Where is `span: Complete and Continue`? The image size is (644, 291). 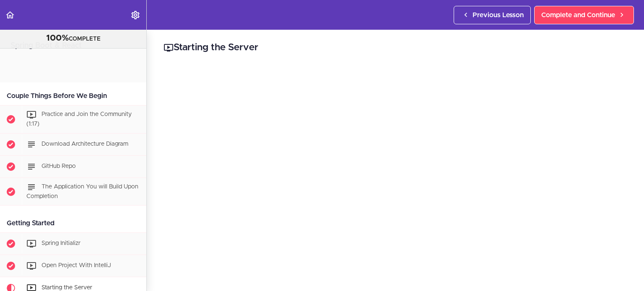
span: Complete and Continue is located at coordinates (578, 15).